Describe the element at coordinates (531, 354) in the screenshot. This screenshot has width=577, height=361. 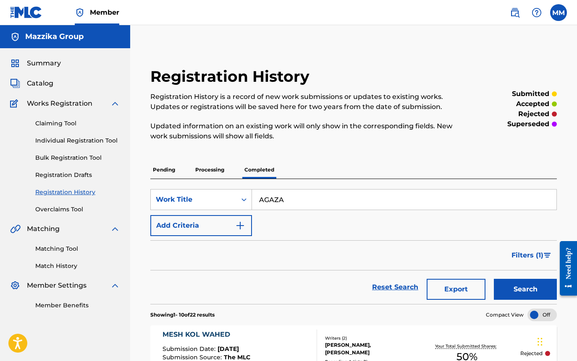
I see `p: Rejected` at that location.